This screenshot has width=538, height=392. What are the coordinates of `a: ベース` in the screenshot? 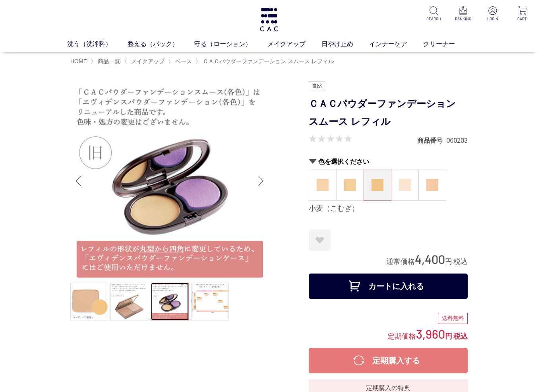 It's located at (183, 61).